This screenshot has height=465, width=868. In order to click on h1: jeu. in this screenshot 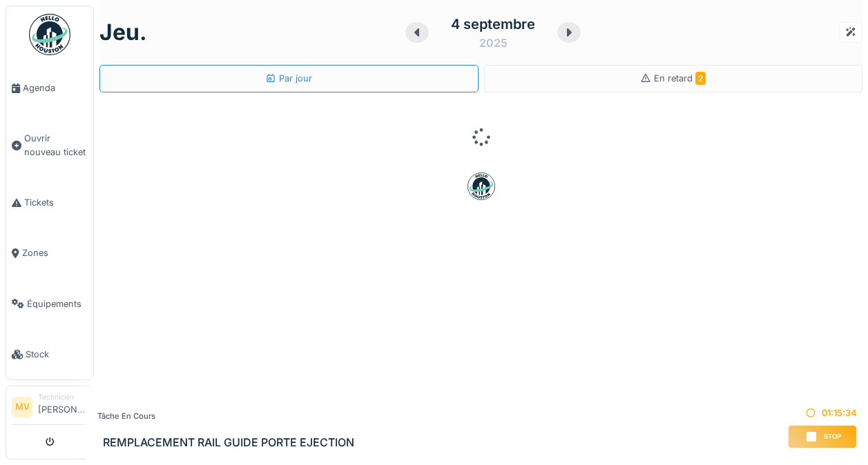, I will do `click(123, 33)`.